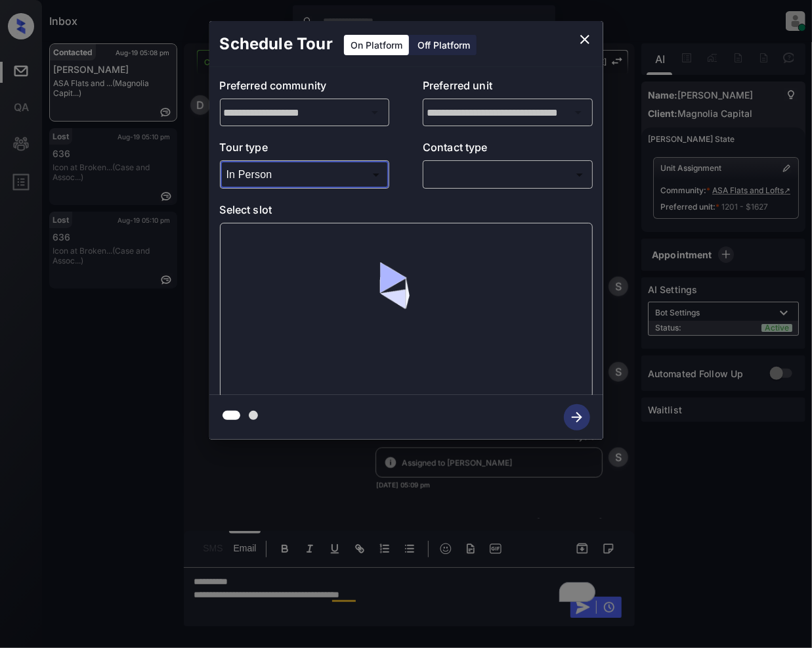 This screenshot has height=648, width=812. Describe the element at coordinates (407, 212) in the screenshot. I see `p: Select slot` at that location.